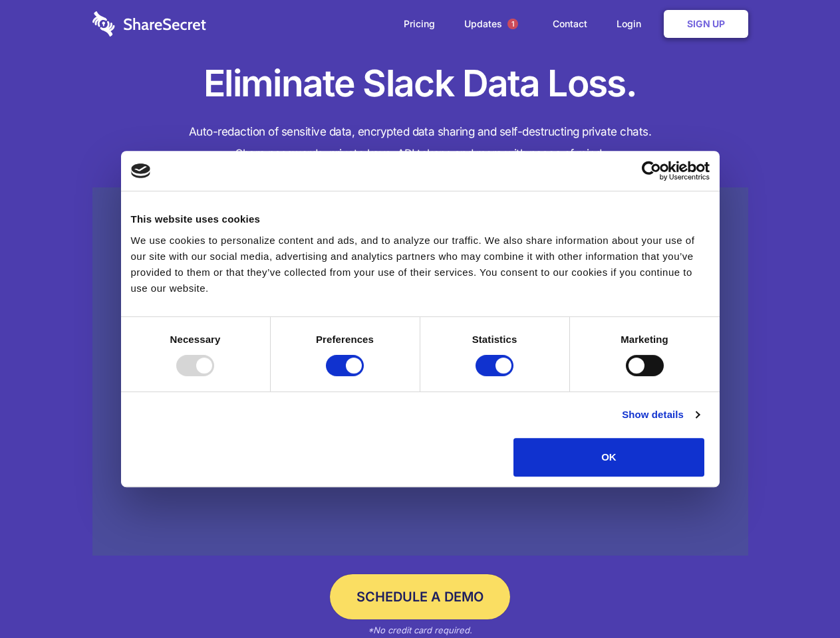 The width and height of the screenshot is (840, 638). Describe the element at coordinates (632, 24) in the screenshot. I see `a: Login` at that location.